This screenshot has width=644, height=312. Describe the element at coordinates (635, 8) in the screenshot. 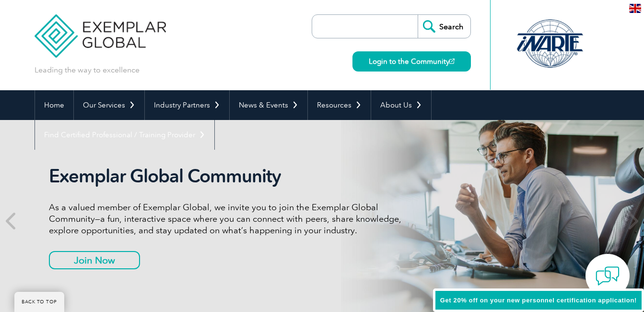

I see `img: en` at that location.